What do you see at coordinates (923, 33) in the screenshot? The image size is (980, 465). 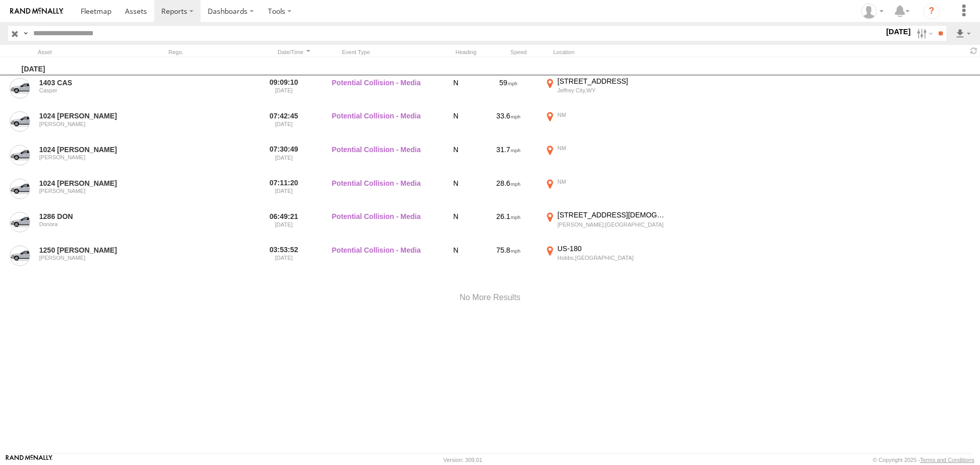 I see `label: Search Filter Options` at bounding box center [923, 33].